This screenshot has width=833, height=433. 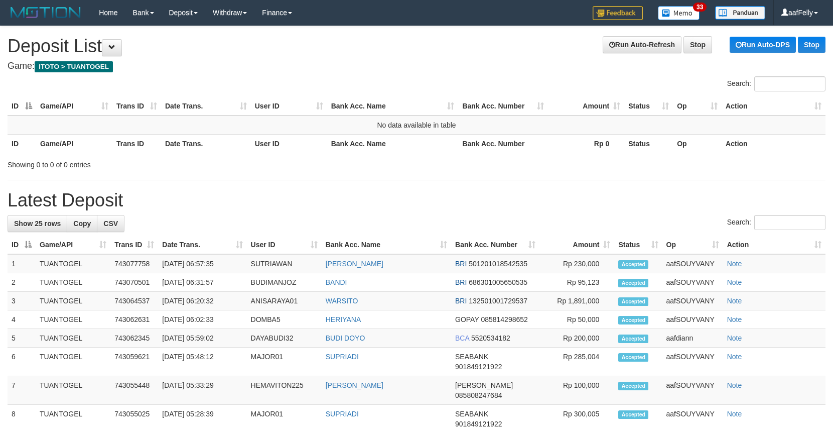 What do you see at coordinates (577, 362) in the screenshot?
I see `td: Rp 285,004` at bounding box center [577, 362].